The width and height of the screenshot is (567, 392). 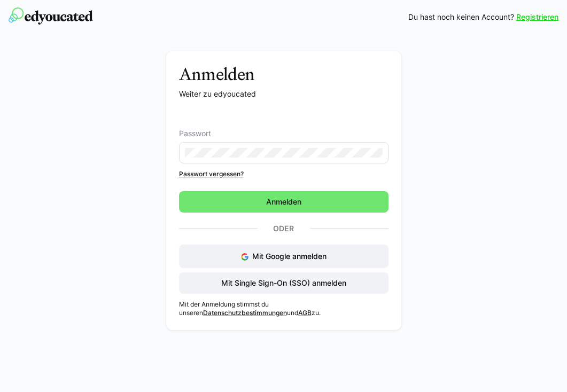 What do you see at coordinates (195, 134) in the screenshot?
I see `span: Passwort` at bounding box center [195, 134].